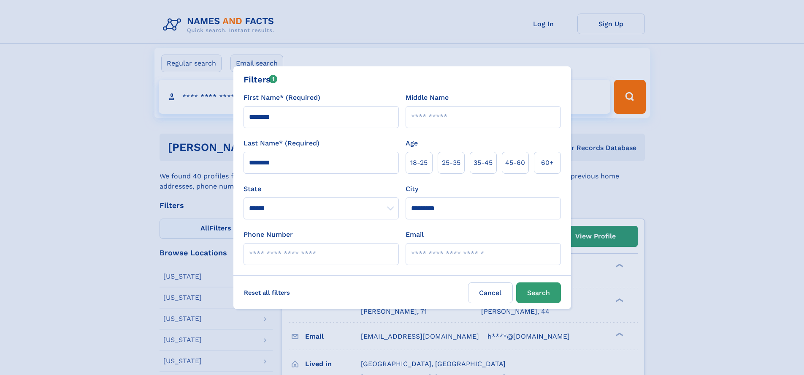 This screenshot has height=375, width=804. Describe the element at coordinates (515, 163) in the screenshot. I see `span: 45‑60` at that location.